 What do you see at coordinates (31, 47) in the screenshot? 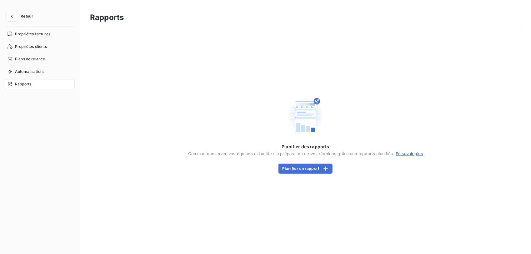
I see `span: Propriétés clients` at bounding box center [31, 47].